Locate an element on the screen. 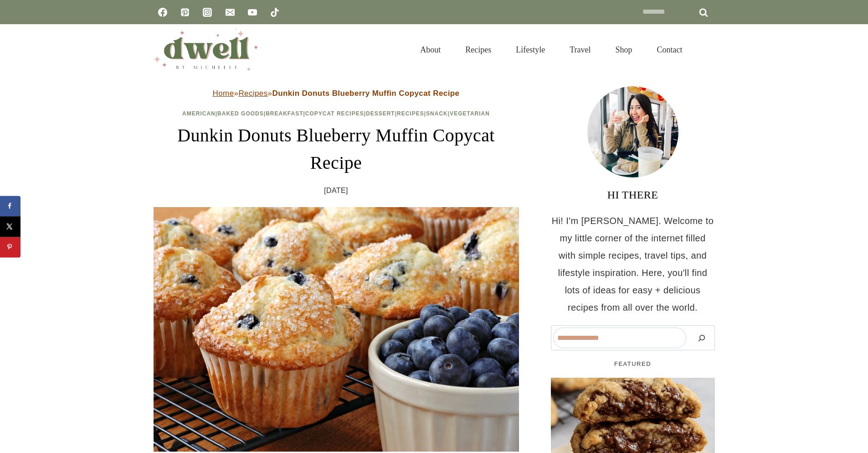 The width and height of the screenshot is (868, 453). h5: FEATURED is located at coordinates (633, 364).